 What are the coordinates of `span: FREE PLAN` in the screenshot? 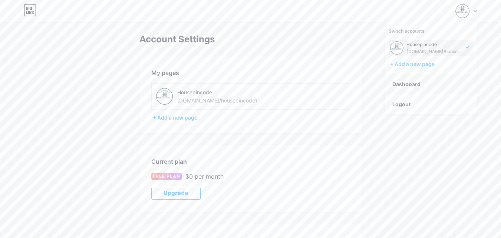 It's located at (166, 176).